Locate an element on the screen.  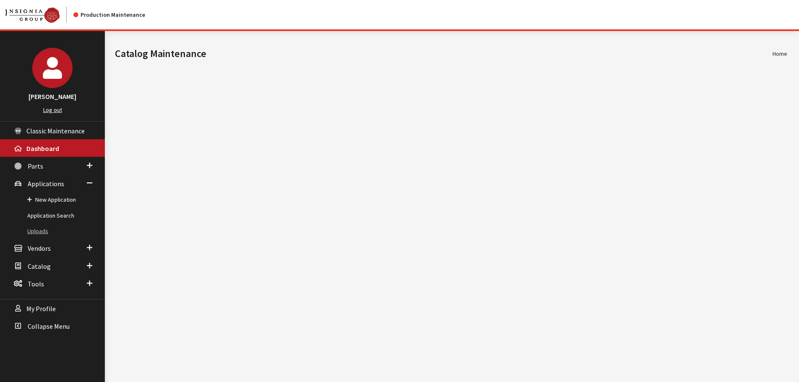
span: Applications is located at coordinates (46, 184).